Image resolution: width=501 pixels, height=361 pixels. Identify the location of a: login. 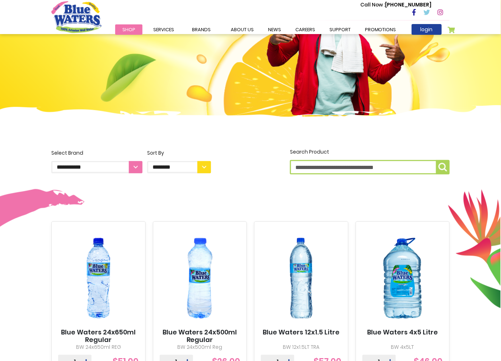
(427, 29).